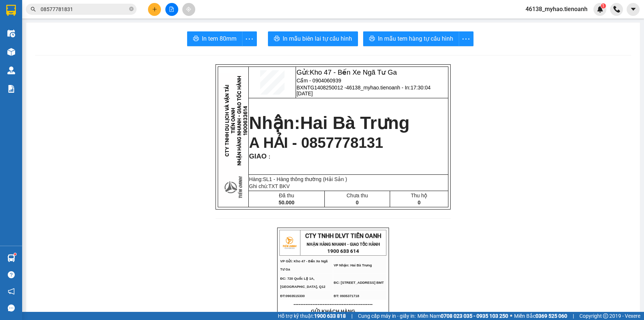 The image size is (644, 320). I want to click on span: VP Gửi: Kho 47 - Bến Xe Ngã Tư Ga, so click(303, 265).